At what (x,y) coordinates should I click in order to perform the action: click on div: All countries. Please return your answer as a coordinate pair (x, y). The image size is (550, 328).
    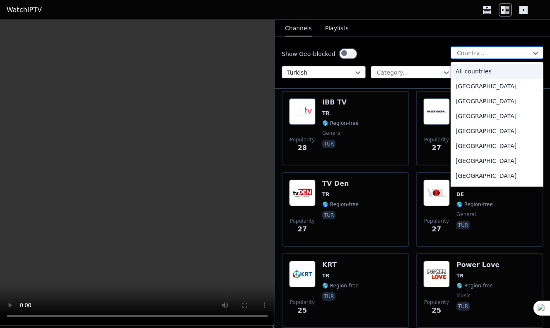
    Looking at the image, I should click on (497, 71).